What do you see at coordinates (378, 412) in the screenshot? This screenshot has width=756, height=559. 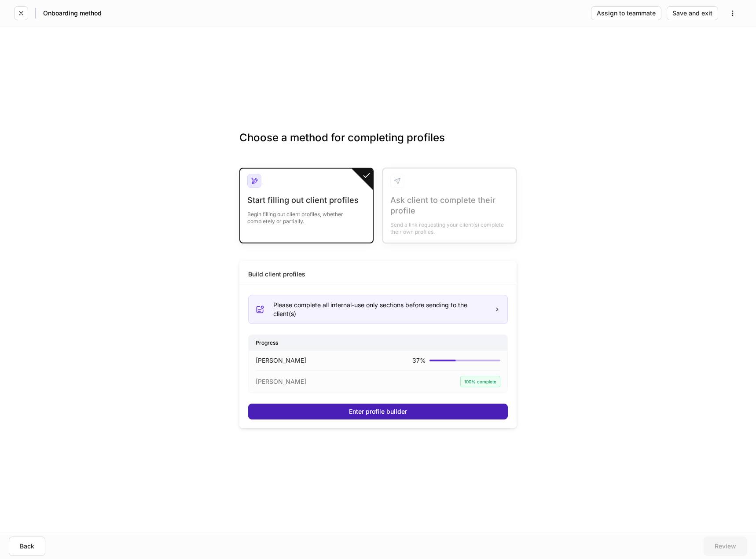 I see `div: Enter profile builder` at bounding box center [378, 412].